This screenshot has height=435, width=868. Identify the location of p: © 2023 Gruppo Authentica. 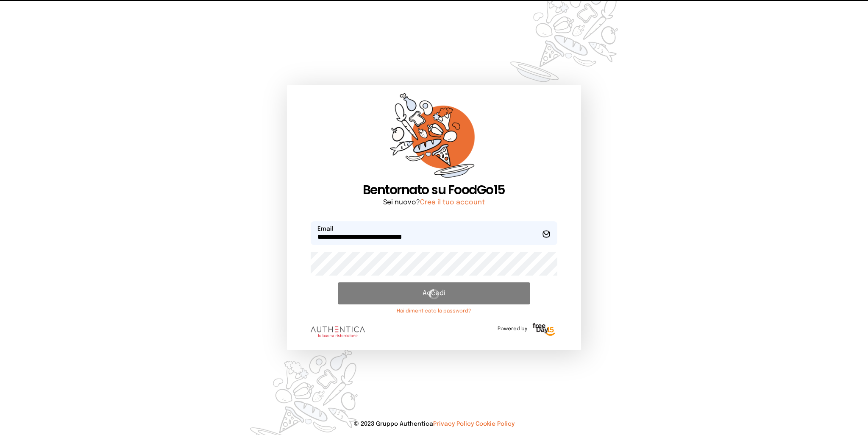
(434, 424).